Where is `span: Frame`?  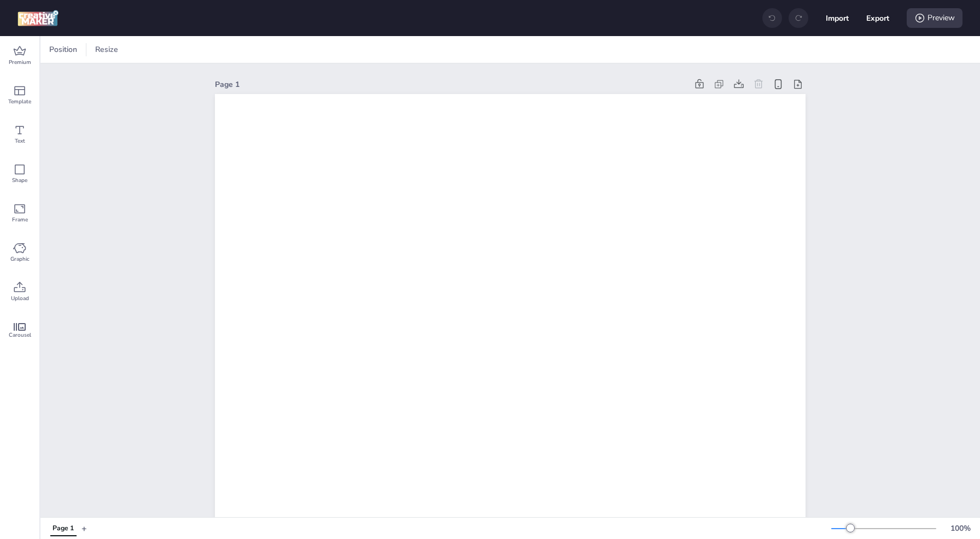 span: Frame is located at coordinates (20, 220).